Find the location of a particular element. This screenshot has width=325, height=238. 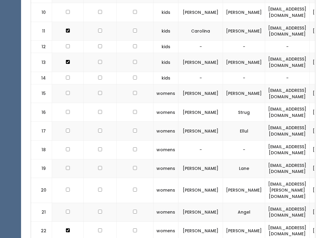

td: Lane is located at coordinates (244, 169).